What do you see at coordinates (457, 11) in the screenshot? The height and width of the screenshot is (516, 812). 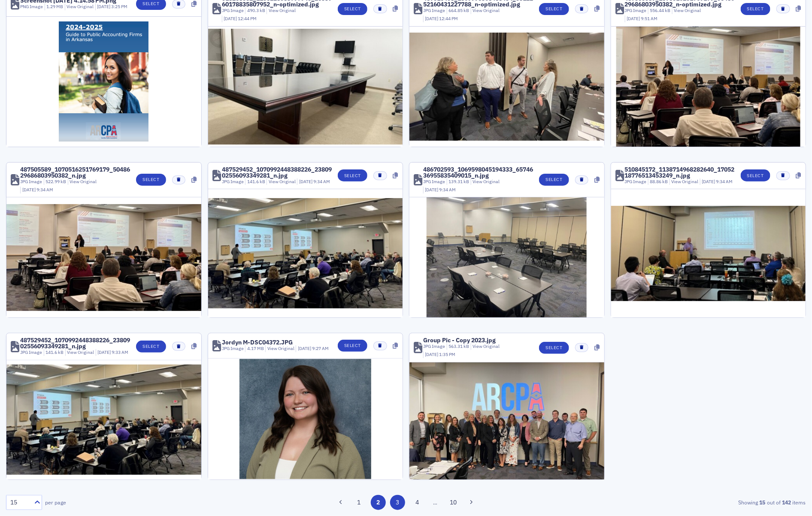 I see `div: 664.85 kB` at bounding box center [457, 11].